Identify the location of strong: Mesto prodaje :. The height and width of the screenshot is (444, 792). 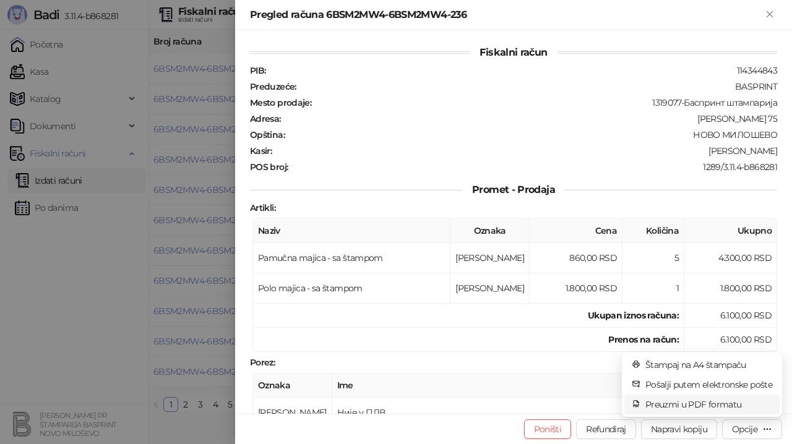
(280, 103).